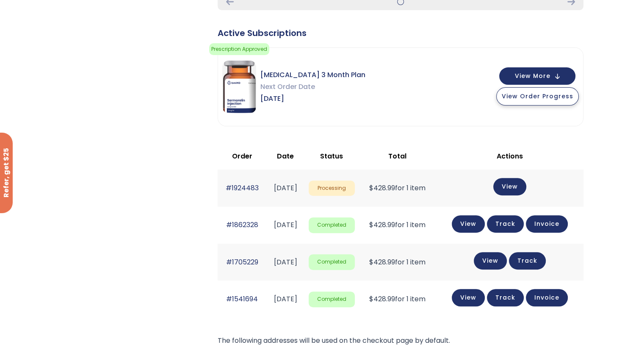  Describe the element at coordinates (537, 96) in the screenshot. I see `button: View Order Progress` at that location.